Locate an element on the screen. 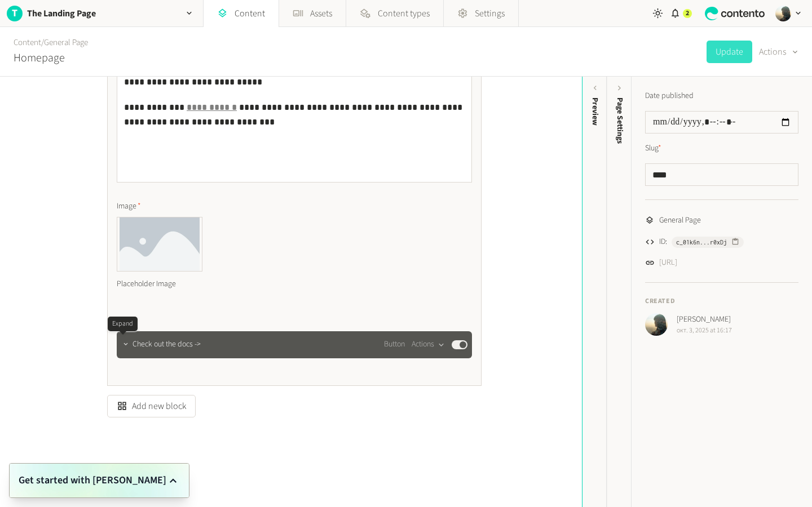 The height and width of the screenshot is (507, 812). button: c_01k6n...r0xDj is located at coordinates (708, 242).